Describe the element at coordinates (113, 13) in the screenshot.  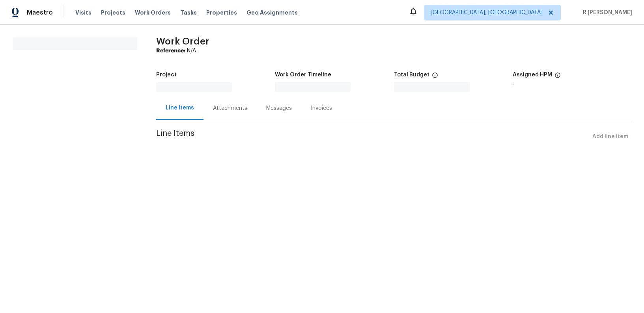
I see `span: Projects` at that location.